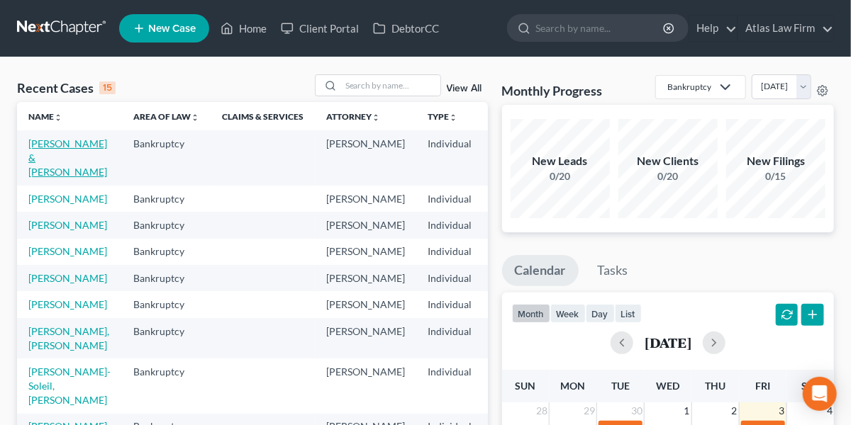  Describe the element at coordinates (107, 88) in the screenshot. I see `div: 15` at that location.